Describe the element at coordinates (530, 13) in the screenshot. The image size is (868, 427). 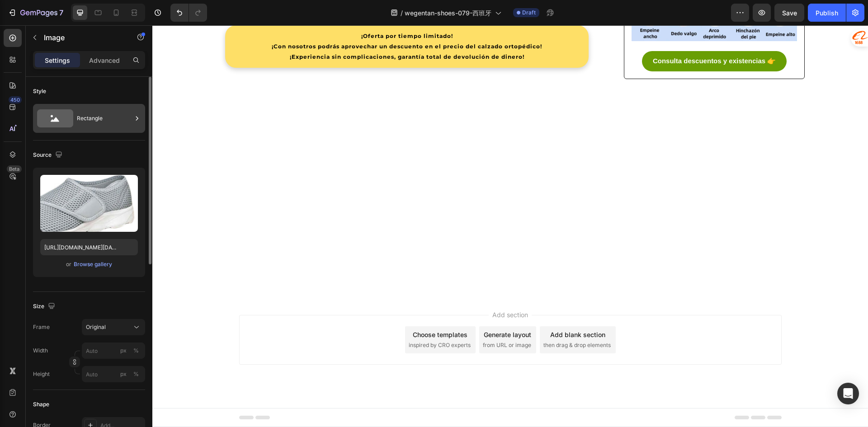
I see `span: Draft` at that location.